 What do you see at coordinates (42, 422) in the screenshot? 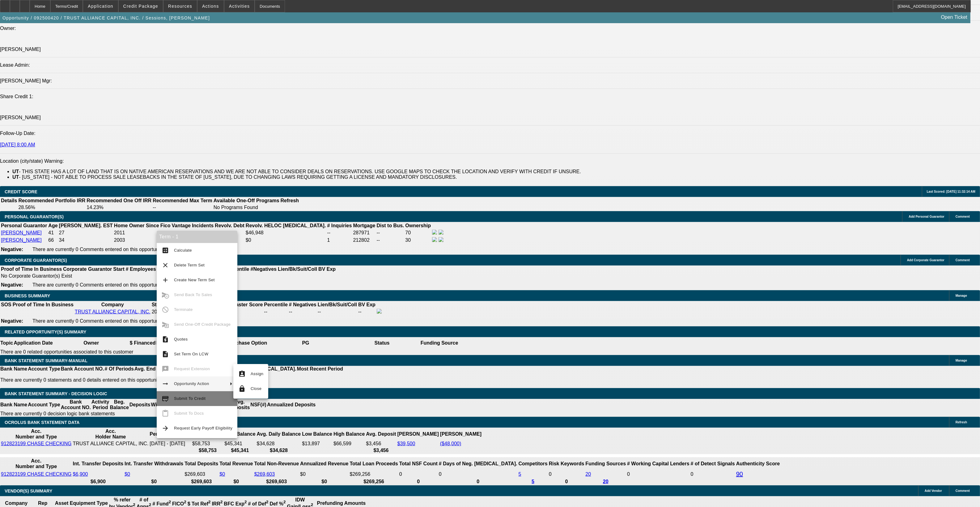
I see `span: OCROLUS BANK STATEMENT DATA` at bounding box center [42, 422].